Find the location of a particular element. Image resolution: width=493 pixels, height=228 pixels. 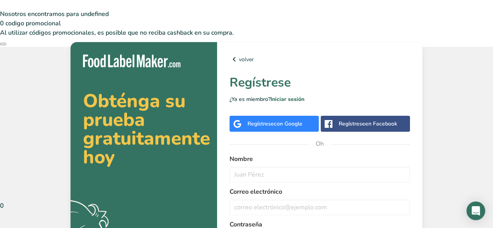

font: en Facebook is located at coordinates (381, 124).